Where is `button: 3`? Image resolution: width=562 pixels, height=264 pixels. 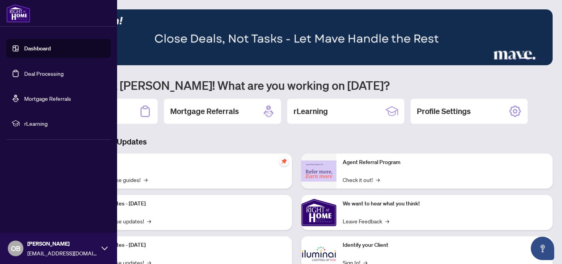 button: 3 is located at coordinates (515, 59).